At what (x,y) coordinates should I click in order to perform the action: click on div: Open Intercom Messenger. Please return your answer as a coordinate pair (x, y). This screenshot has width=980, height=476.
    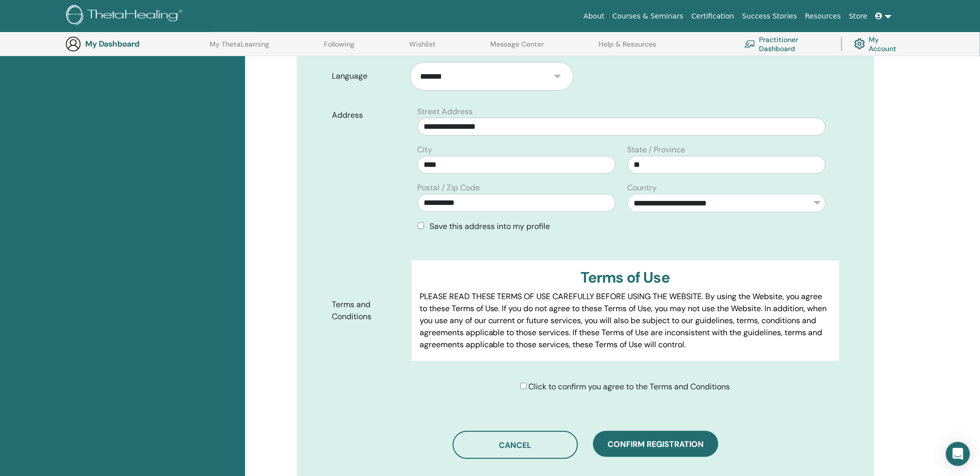
    Looking at the image, I should click on (958, 454).